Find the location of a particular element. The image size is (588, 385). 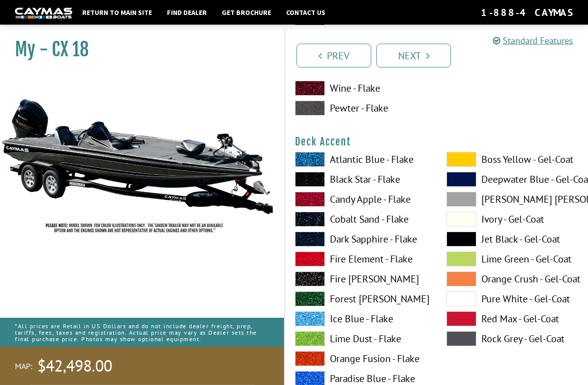

label: Cobalt Sand - Flake is located at coordinates (361, 220).